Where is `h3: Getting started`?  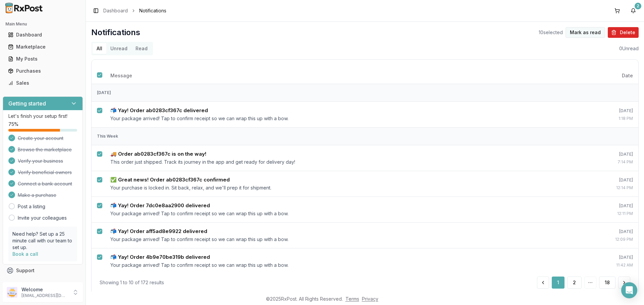
h3: Getting started is located at coordinates (27, 104).